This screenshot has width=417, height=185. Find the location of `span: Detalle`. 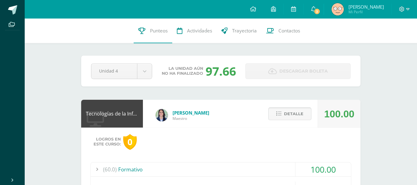

span: Detalle is located at coordinates (294, 114).